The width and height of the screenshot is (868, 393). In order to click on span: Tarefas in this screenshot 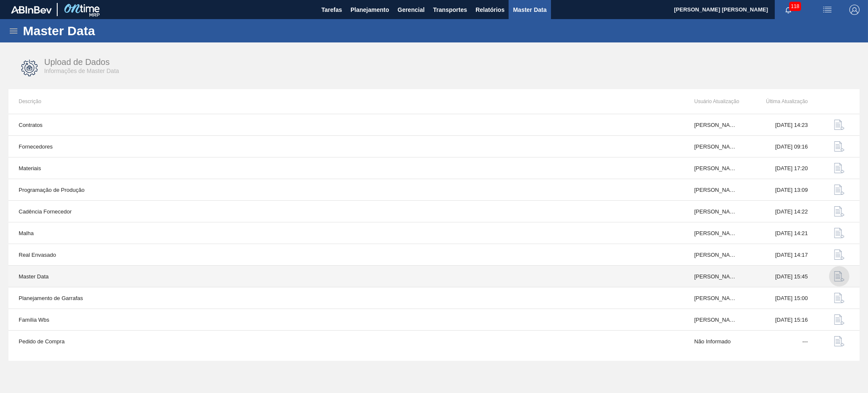, I will do `click(332, 10)`.